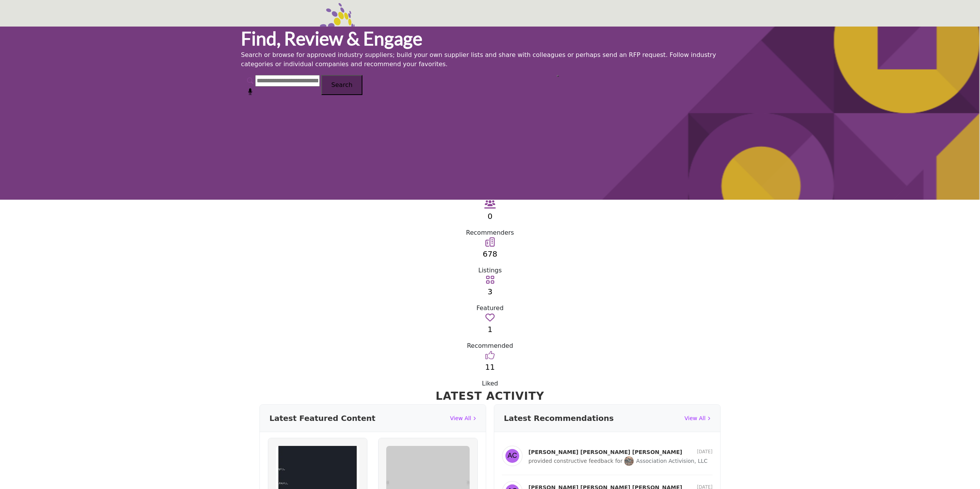 This screenshot has height=489, width=980. What do you see at coordinates (490, 271) in the screenshot?
I see `div: Listings` at bounding box center [490, 271].